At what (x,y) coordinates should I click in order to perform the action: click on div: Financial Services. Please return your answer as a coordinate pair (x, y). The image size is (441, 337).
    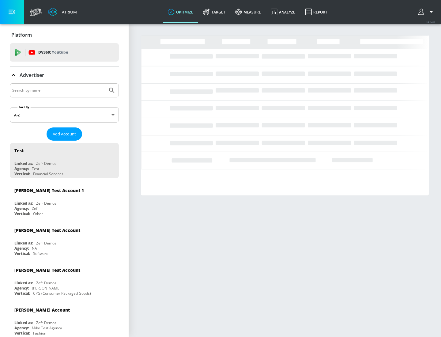
    Looking at the image, I should click on (48, 174).